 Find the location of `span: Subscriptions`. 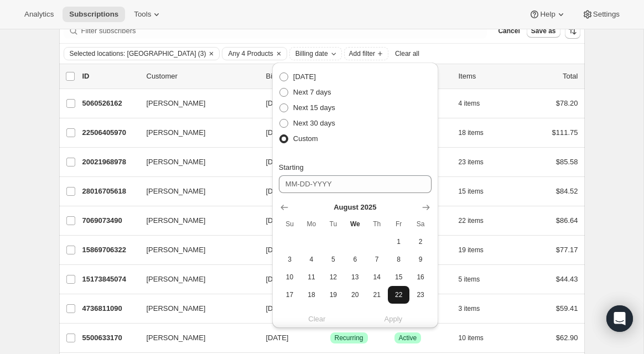

span: Subscriptions is located at coordinates (93, 14).